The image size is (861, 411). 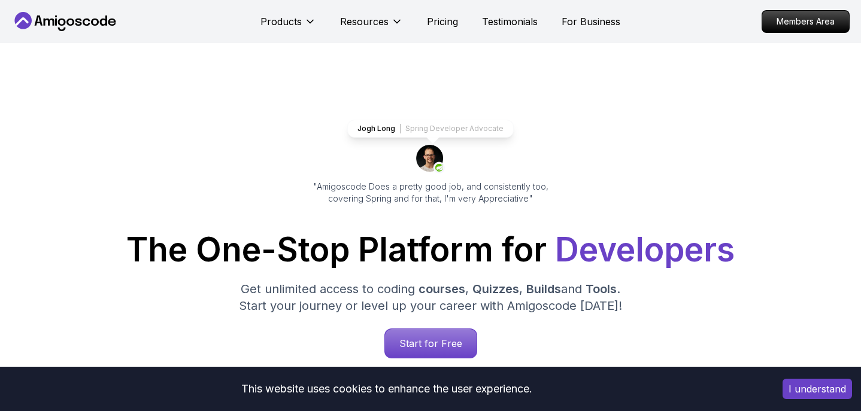 I want to click on p: Jogh Long, so click(x=376, y=129).